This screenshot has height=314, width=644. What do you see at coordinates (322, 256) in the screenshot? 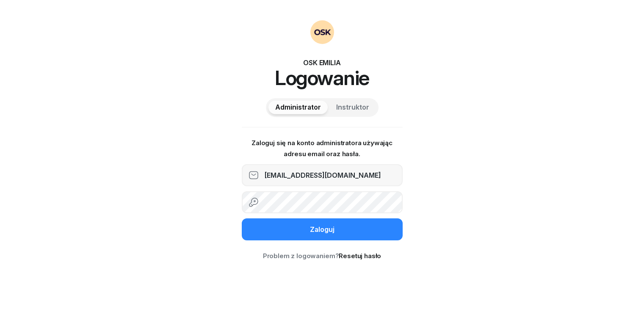
I see `div: Problem z logowaniem?` at bounding box center [322, 256].